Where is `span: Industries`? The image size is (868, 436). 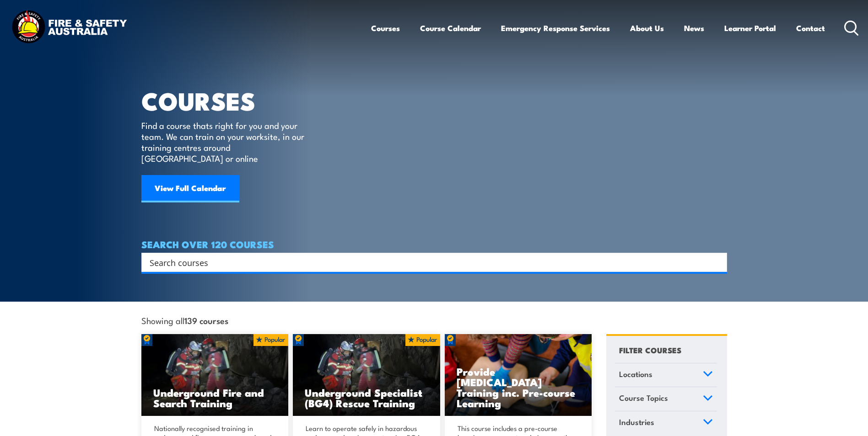 span: Industries is located at coordinates (636, 422).